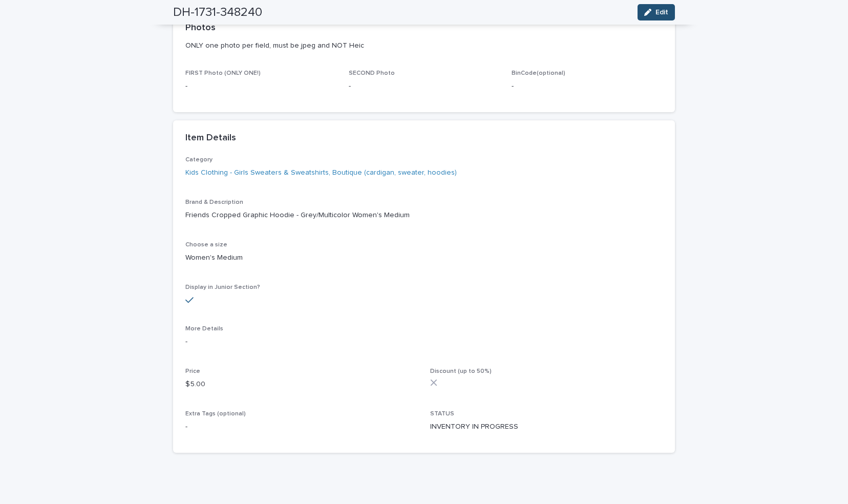  What do you see at coordinates (424, 258) in the screenshot?
I see `p: Women's Medium` at bounding box center [424, 258].